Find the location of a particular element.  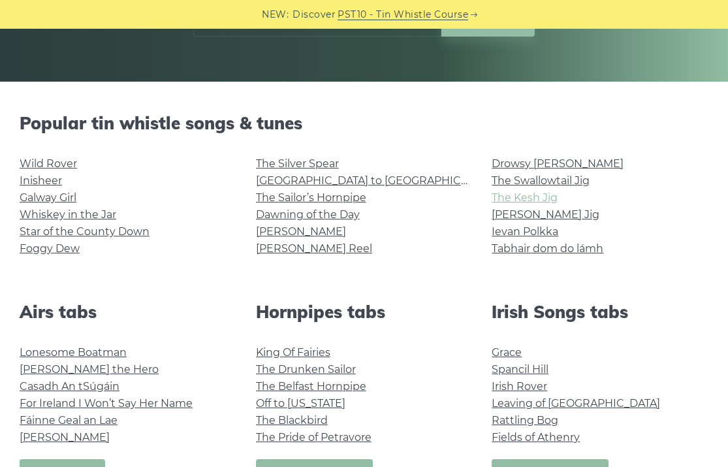

a: Casadh An tSúgáin is located at coordinates (69, 386).